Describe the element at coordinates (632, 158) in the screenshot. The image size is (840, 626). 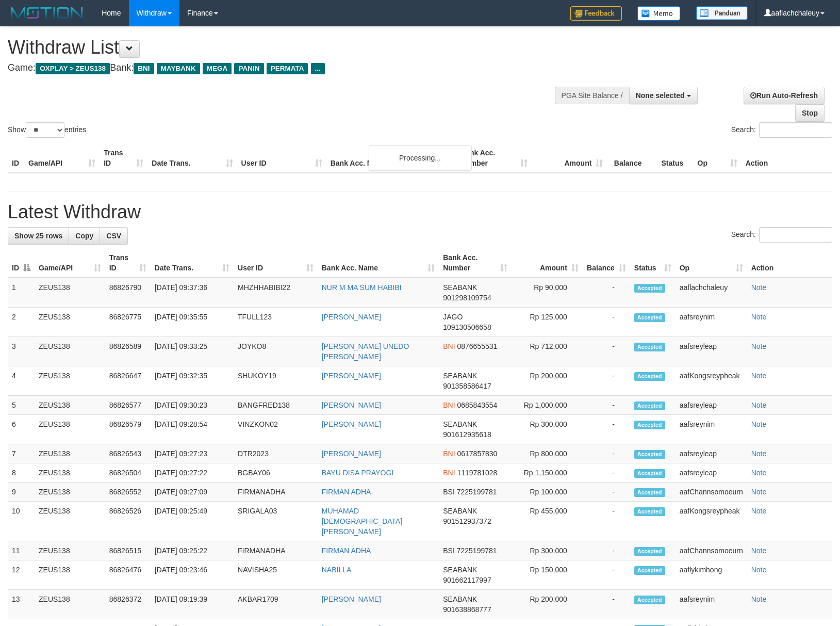
I see `th: Balance` at that location.